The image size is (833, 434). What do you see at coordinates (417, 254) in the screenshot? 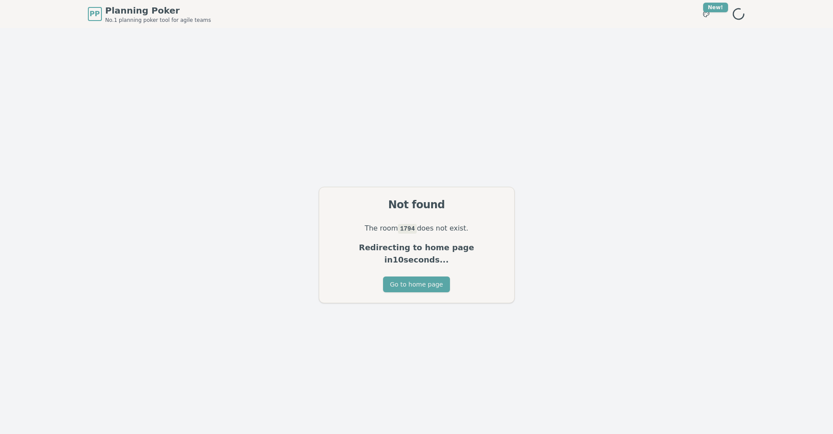
I see `p: Redirecting to home page in 10 seconds...` at bounding box center [417, 254].